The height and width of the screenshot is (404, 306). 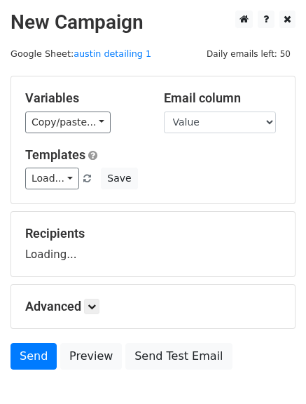 What do you see at coordinates (179, 356) in the screenshot?
I see `a: Send Test Email` at bounding box center [179, 356].